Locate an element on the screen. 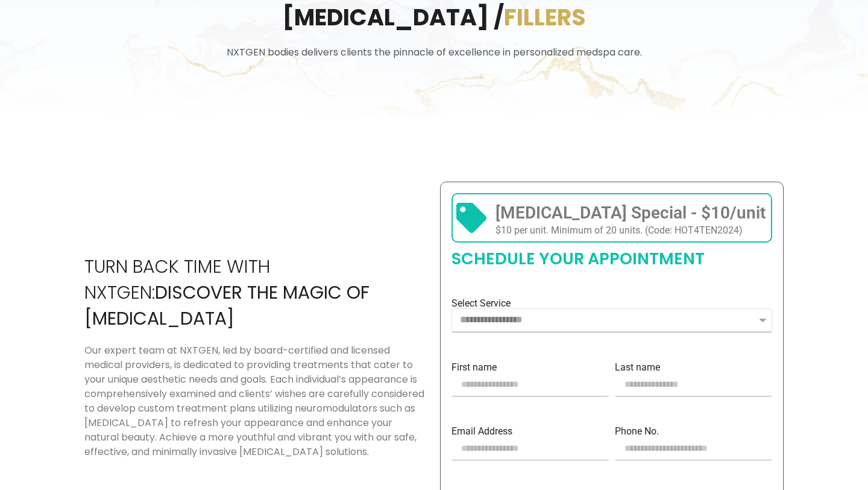 Image resolution: width=868 pixels, height=490 pixels. label: Email Address is located at coordinates (482, 431).